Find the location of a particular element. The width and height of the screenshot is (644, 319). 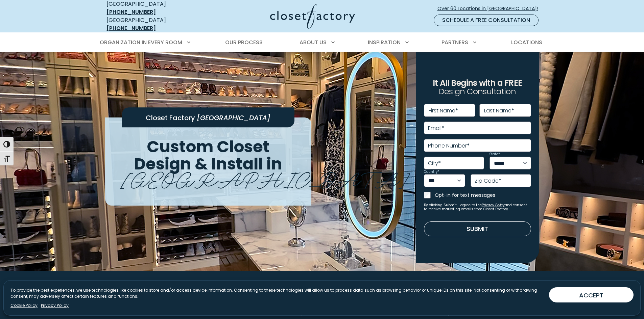

span: It All Begins with a FREE is located at coordinates (478, 83).